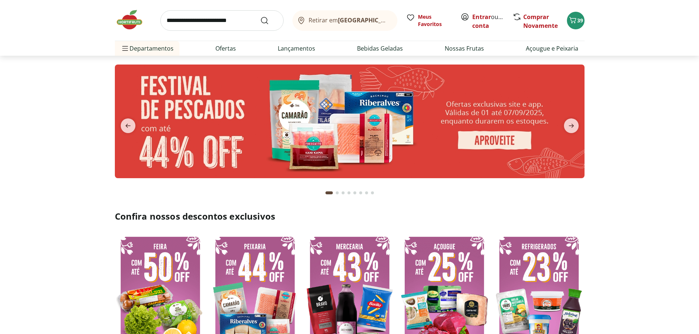 This screenshot has height=334, width=699. Describe the element at coordinates (492, 21) in the screenshot. I see `a: Criar conta` at that location.